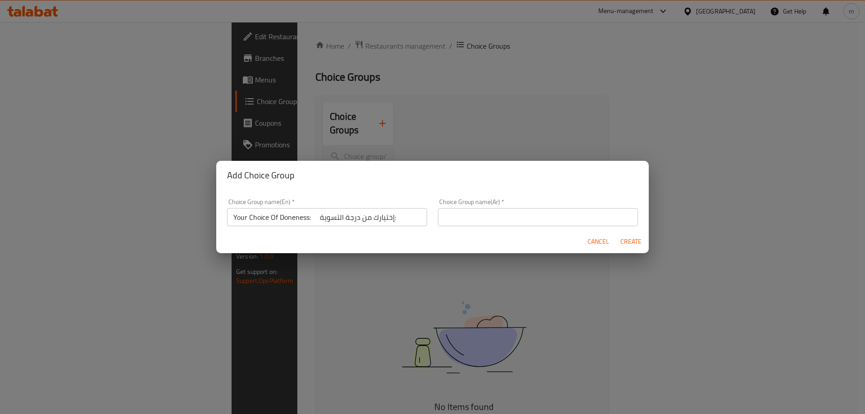 This screenshot has width=865, height=414. Describe the element at coordinates (631, 242) in the screenshot. I see `span: Create` at that location.